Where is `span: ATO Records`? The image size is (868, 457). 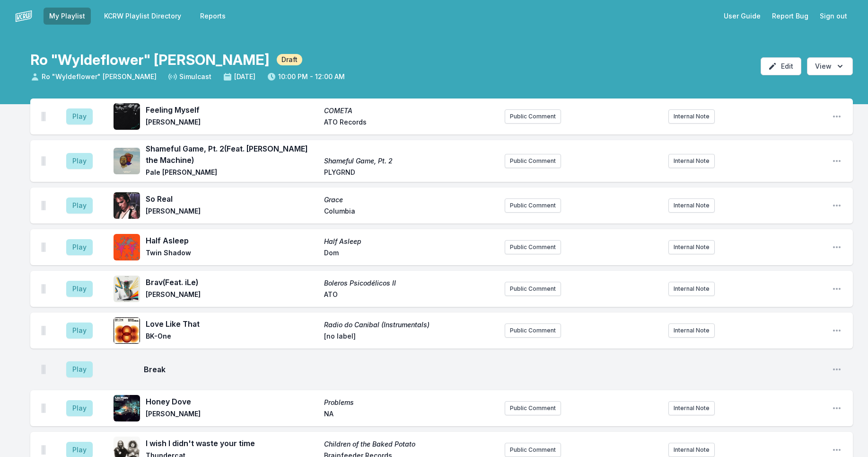
span: ATO Records is located at coordinates (410, 123).